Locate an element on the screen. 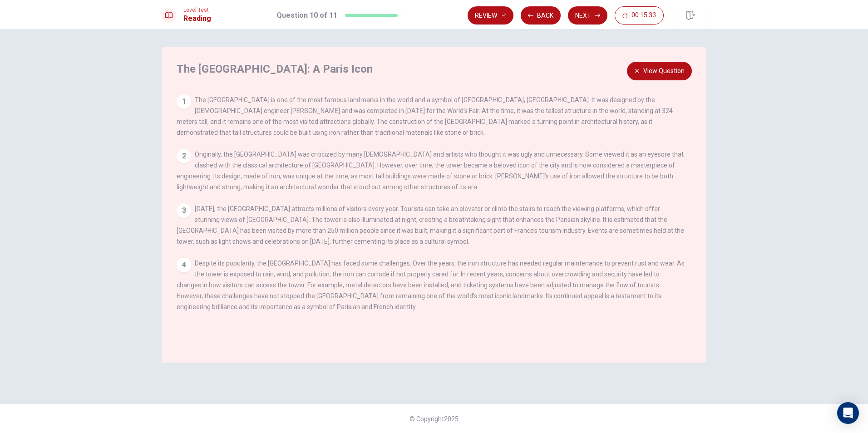 This screenshot has height=433, width=868. div: 3 is located at coordinates (184, 211).